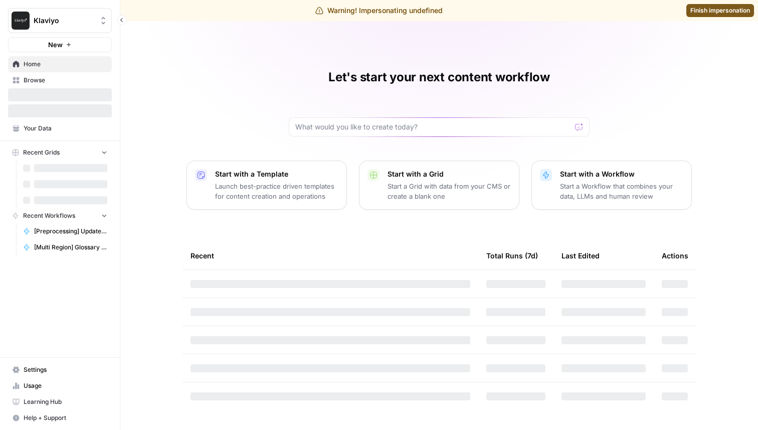 The image size is (758, 430). Describe the element at coordinates (65, 64) in the screenshot. I see `span: Home` at that location.